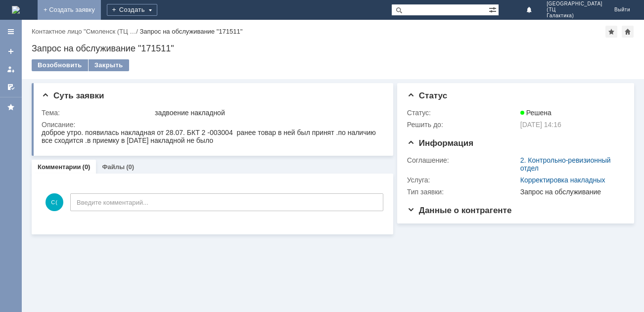  I want to click on div: Тип заявки:, so click(462, 192).